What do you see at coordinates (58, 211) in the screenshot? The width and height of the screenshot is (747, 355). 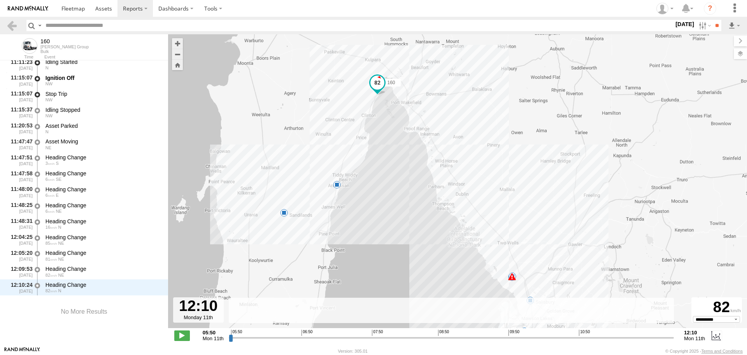 I see `span: Heading: 52` at bounding box center [58, 211].